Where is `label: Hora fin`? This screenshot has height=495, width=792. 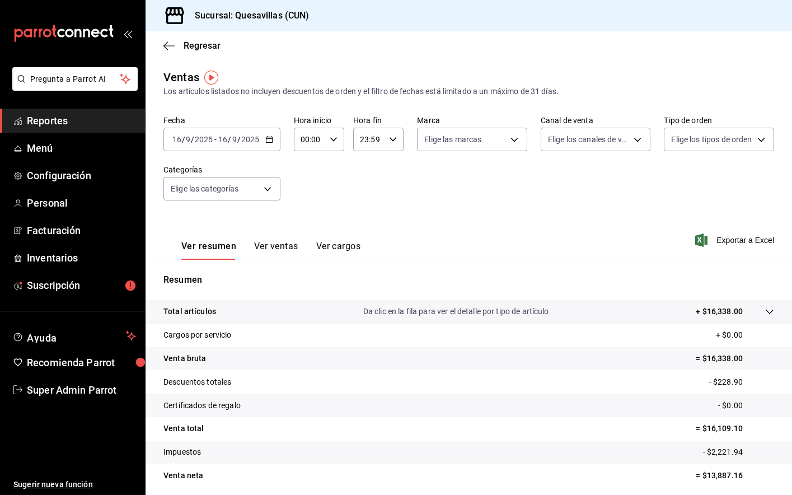 label: Hora fin is located at coordinates (378, 120).